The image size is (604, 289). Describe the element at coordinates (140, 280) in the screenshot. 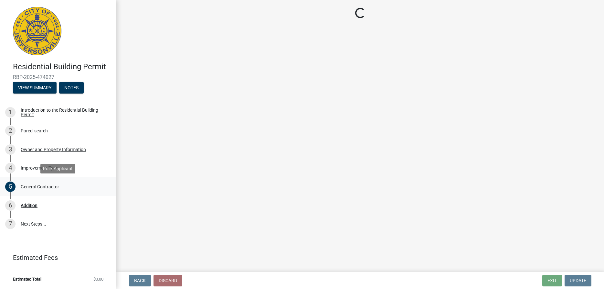

I see `button: Back` at that location.